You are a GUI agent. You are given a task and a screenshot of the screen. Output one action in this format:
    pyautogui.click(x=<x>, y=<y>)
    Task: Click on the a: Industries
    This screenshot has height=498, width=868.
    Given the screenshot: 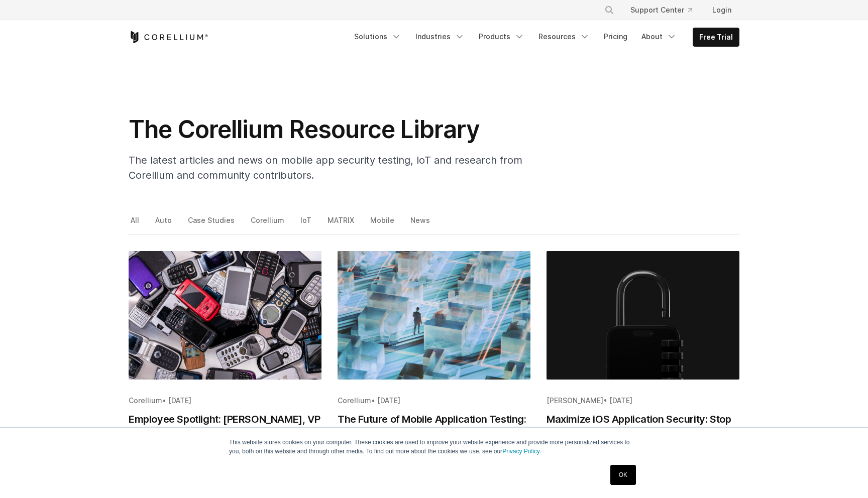 What is the action you would take?
    pyautogui.click(x=440, y=36)
    